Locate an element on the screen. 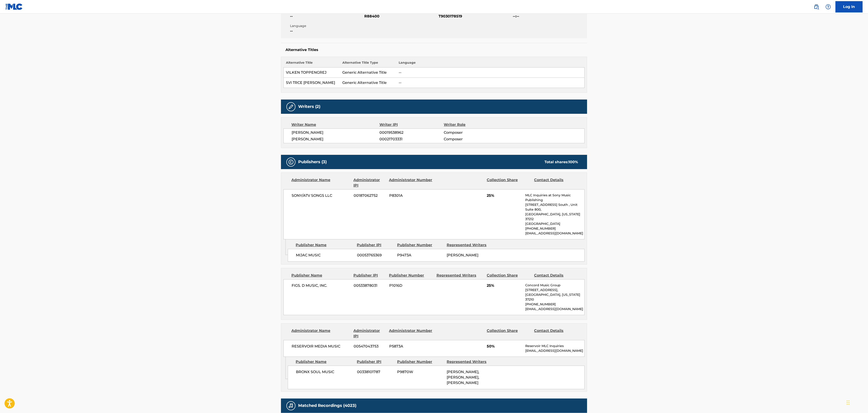  span: 00019538962 is located at coordinates (411, 133).